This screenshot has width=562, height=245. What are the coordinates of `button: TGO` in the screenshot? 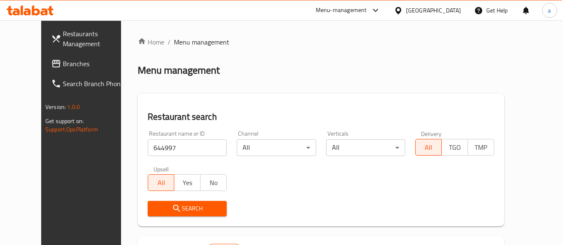 It's located at (455, 147).